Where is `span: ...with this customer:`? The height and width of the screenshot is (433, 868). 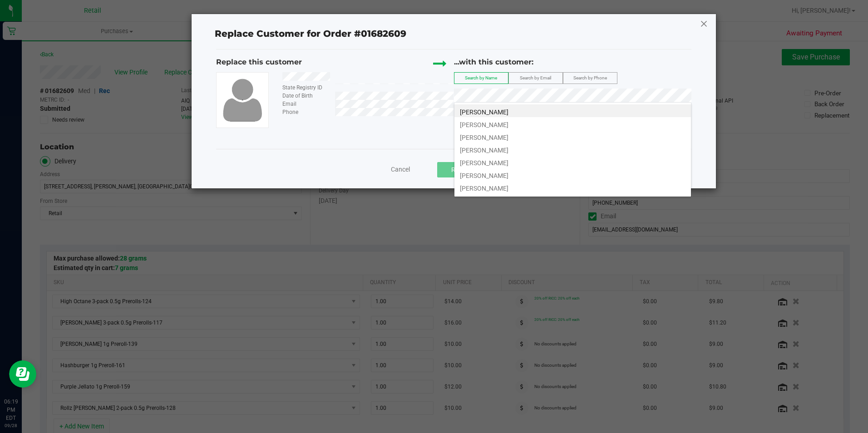
span: ...with this customer: is located at coordinates (494, 62).